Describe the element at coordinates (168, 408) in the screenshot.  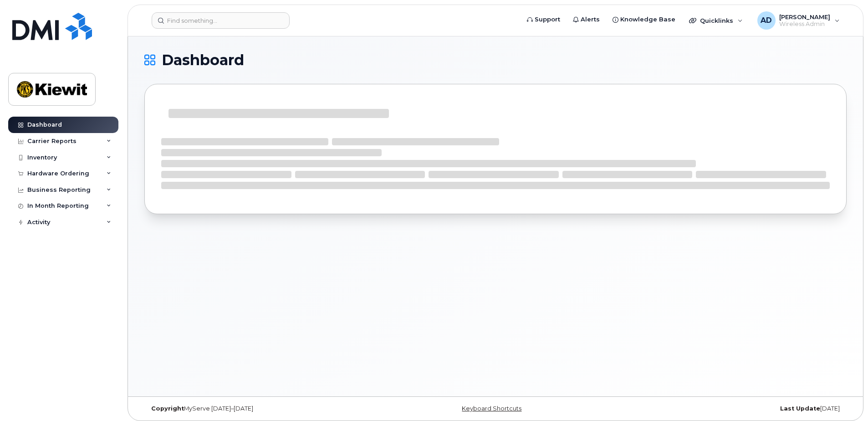
I see `strong: Copyright` at that location.